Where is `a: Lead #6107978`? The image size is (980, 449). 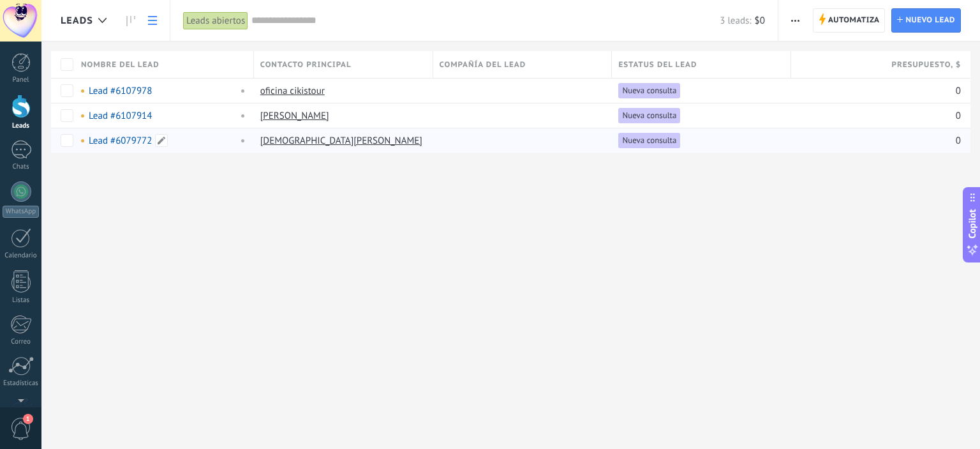
a: Lead #6107978 is located at coordinates (120, 91).